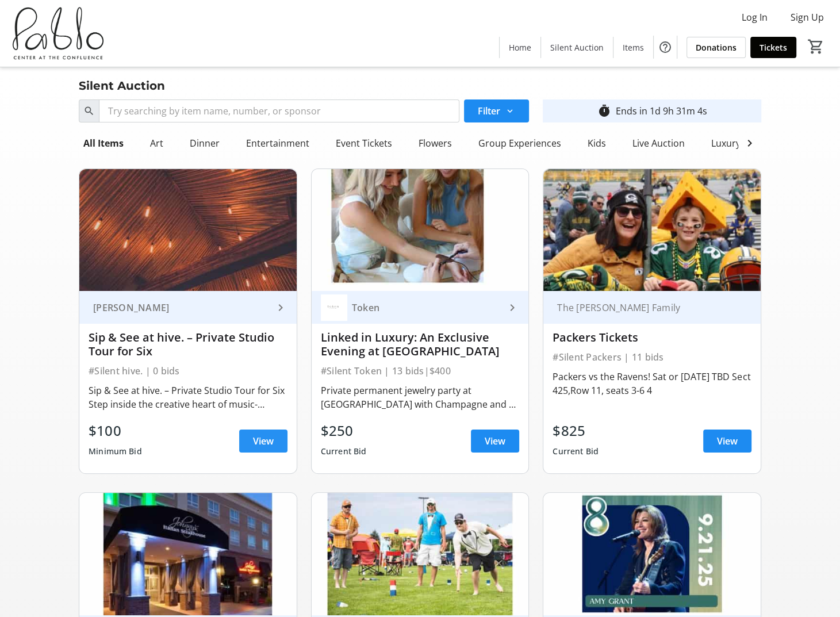  I want to click on img: Linked in Luxury: An Exclusive Evening at Token, so click(420, 230).